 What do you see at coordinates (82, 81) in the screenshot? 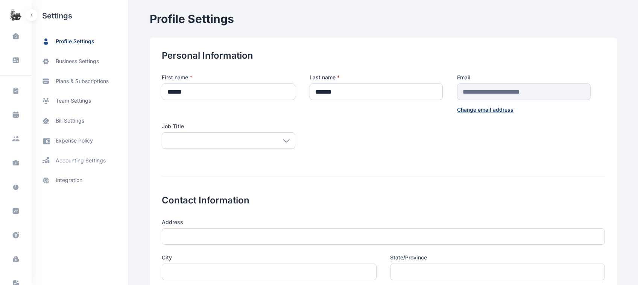
I see `span: plans & subscriptions` at bounding box center [82, 81].